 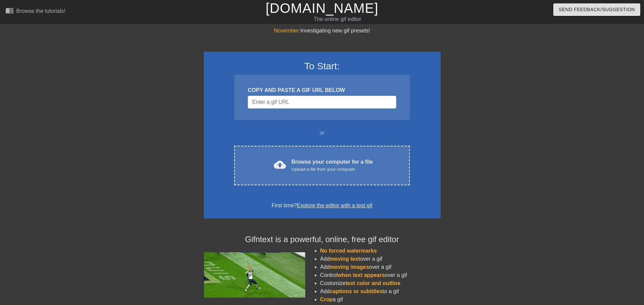 What do you see at coordinates (41, 11) in the screenshot?
I see `div: Browse the tutorials!` at bounding box center [41, 11].